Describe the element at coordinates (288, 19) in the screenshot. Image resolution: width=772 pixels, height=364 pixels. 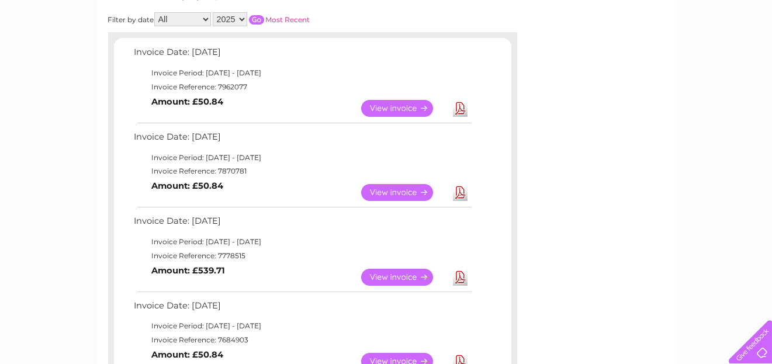
I see `a: Most Recent` at that location.